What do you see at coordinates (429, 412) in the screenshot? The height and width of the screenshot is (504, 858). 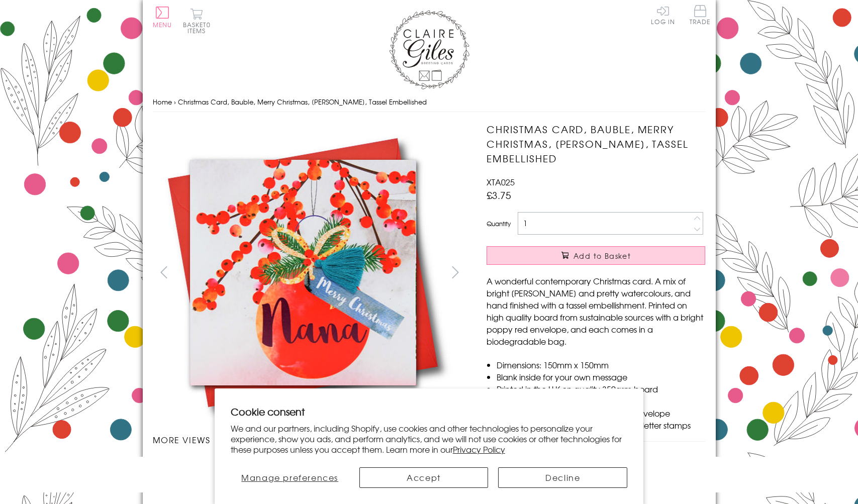 I see `h2: Cookie consent` at bounding box center [429, 412].